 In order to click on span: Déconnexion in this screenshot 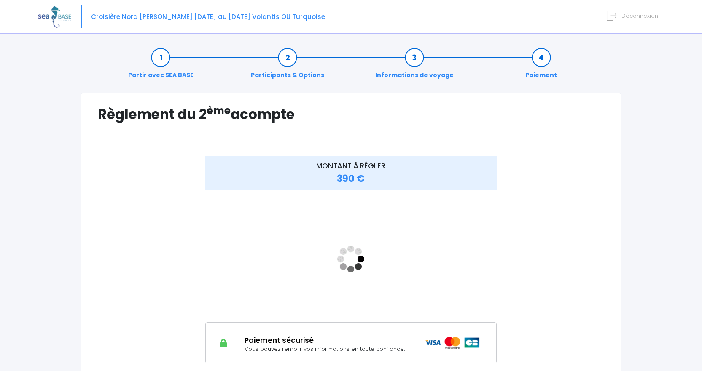, I will do `click(639, 16)`.